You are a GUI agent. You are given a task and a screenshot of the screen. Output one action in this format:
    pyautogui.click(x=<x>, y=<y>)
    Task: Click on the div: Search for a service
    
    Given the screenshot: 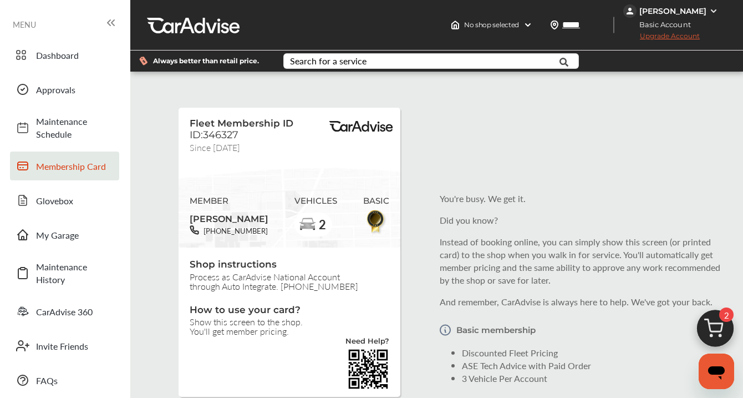 What is the action you would take?
    pyautogui.click(x=328, y=61)
    